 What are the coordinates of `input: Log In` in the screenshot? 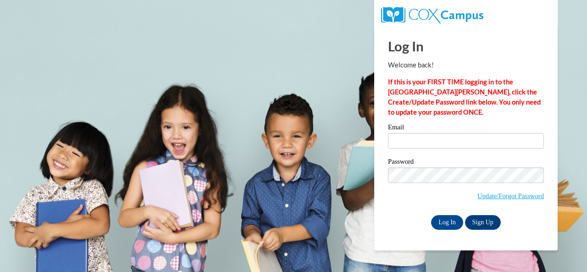 It's located at (448, 223).